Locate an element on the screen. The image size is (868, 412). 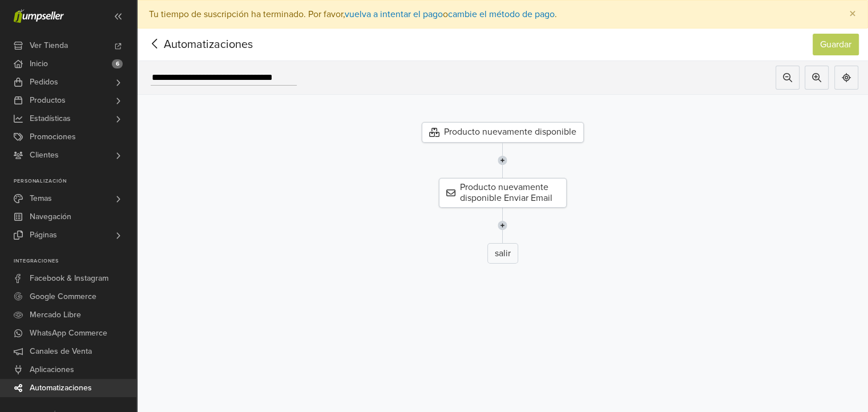
span: Pedidos is located at coordinates (44, 82).